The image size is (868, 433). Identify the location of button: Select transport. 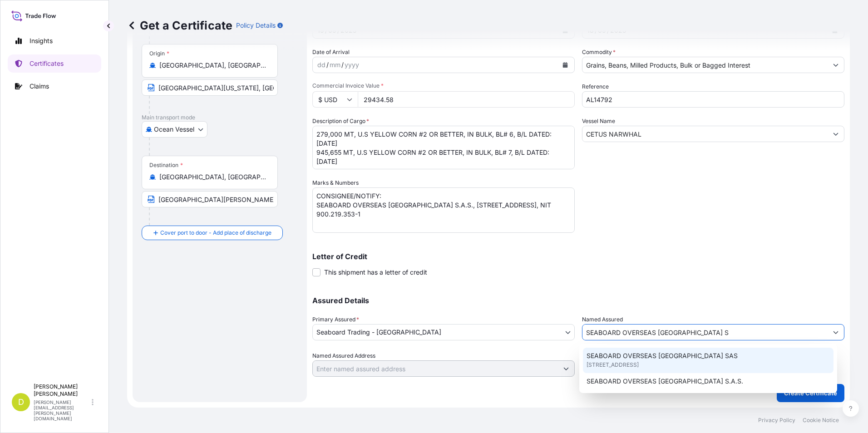
(174, 130).